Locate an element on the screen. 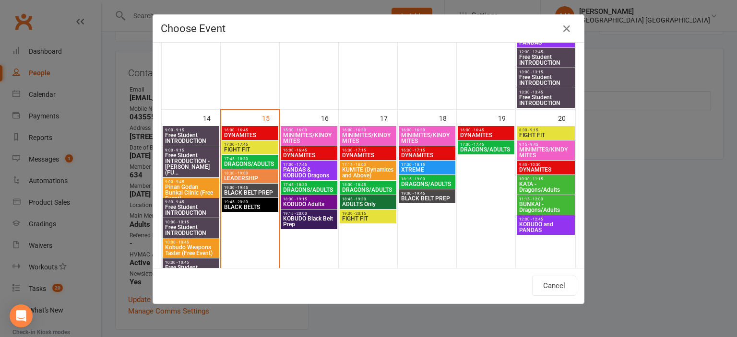 Image resolution: width=737 pixels, height=337 pixels. span: BUNKAI - Dragons/Adults is located at coordinates (546, 207).